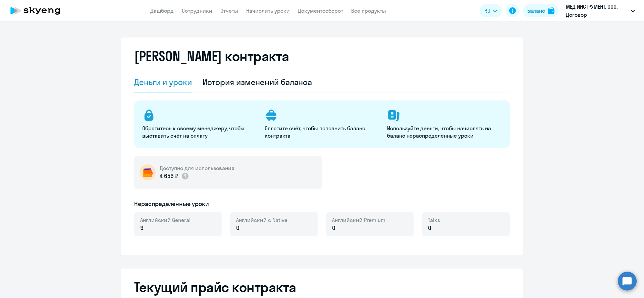 The height and width of the screenshot is (298, 644). I want to click on a: Все продукты, so click(368, 11).